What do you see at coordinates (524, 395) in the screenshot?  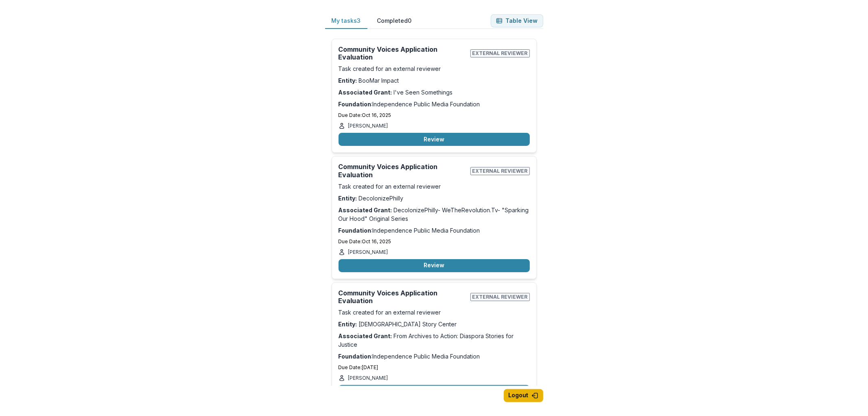 I see `button: Logout` at bounding box center [524, 395].